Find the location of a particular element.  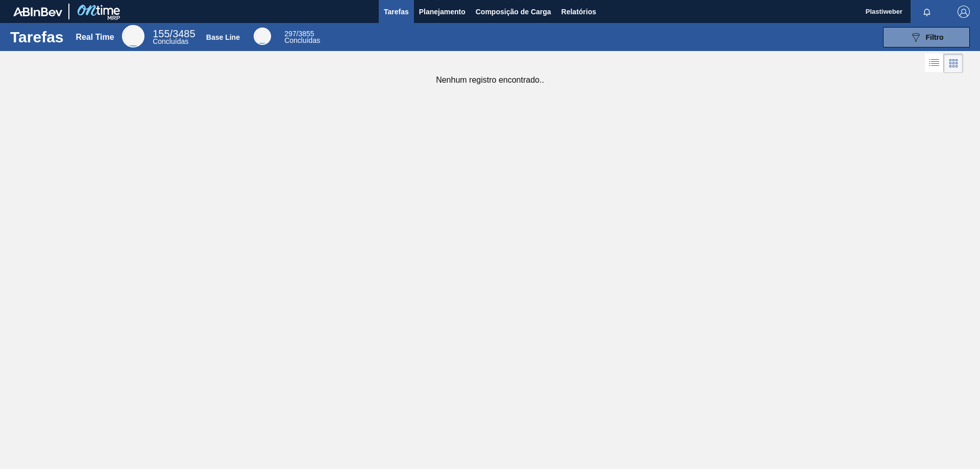

span: Filtro is located at coordinates (935, 38).